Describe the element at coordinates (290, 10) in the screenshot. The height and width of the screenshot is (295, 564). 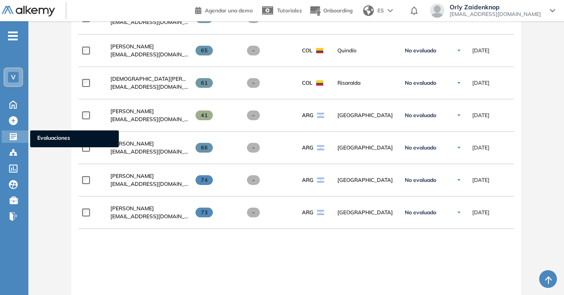
I see `span: Tutoriales` at that location.